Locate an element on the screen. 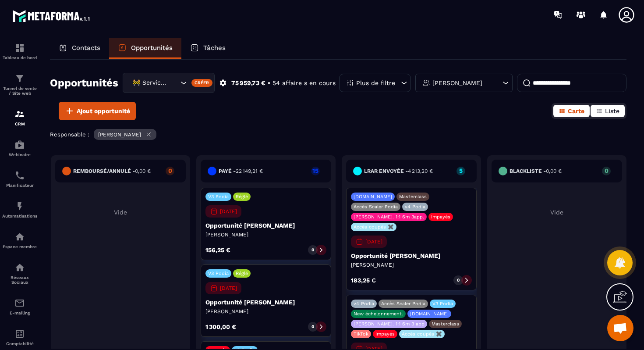  h2: Opportunités is located at coordinates (84, 83).